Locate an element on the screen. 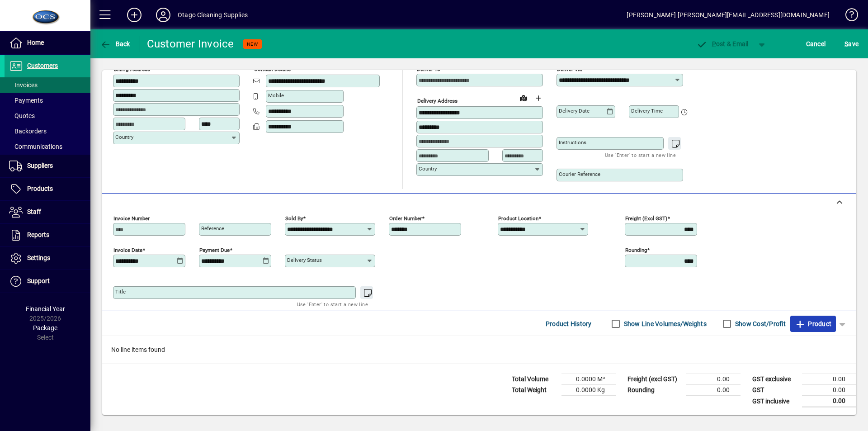 This screenshot has height=431, width=868. span: Product is located at coordinates (813, 324).